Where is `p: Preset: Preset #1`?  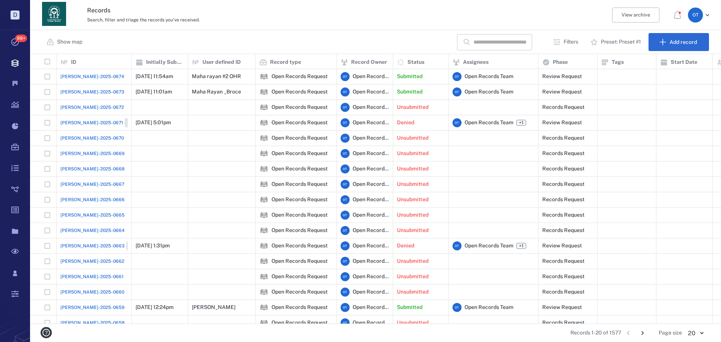 p: Preset: Preset #1 is located at coordinates (621, 42).